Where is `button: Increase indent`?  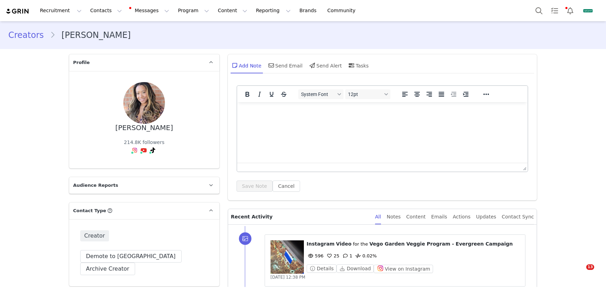 button: Increase indent is located at coordinates (466, 94).